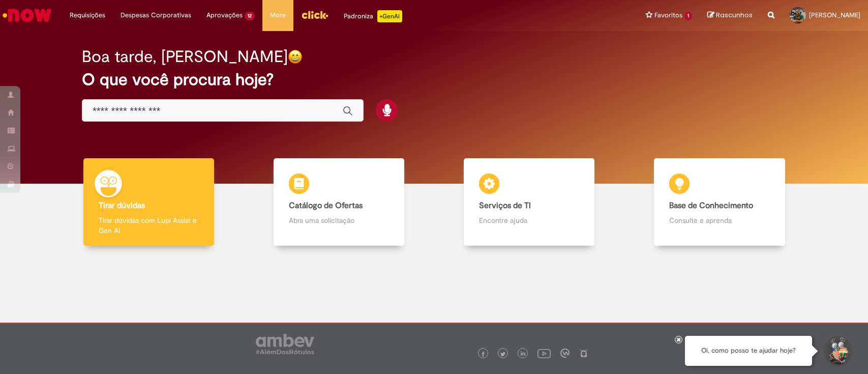 The width and height of the screenshot is (868, 374). Describe the element at coordinates (529, 202) in the screenshot. I see `a: Serviços de TI Encontre ajuda` at that location.